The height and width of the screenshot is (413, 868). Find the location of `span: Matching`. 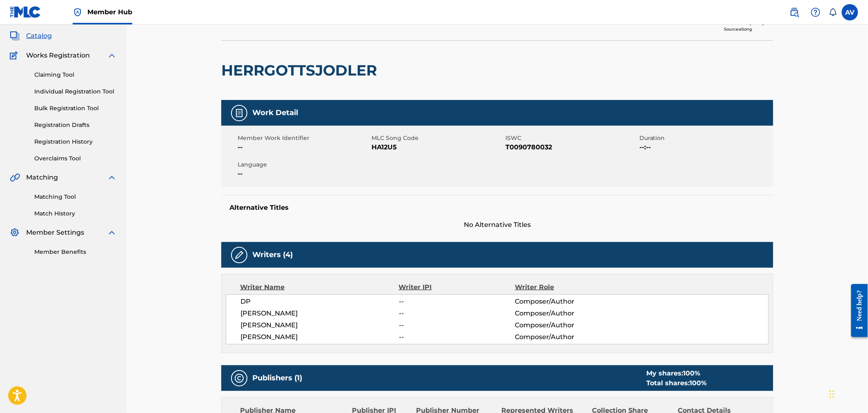

span: Matching is located at coordinates (42, 178).